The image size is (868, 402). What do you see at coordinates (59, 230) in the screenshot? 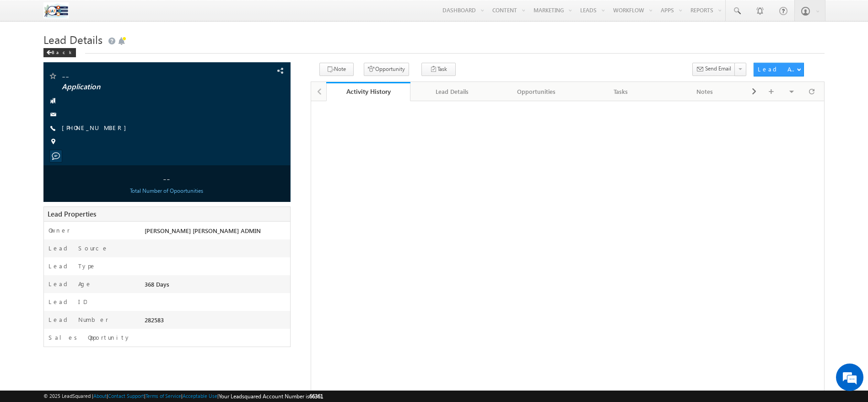
I see `label: Owner` at bounding box center [59, 230].